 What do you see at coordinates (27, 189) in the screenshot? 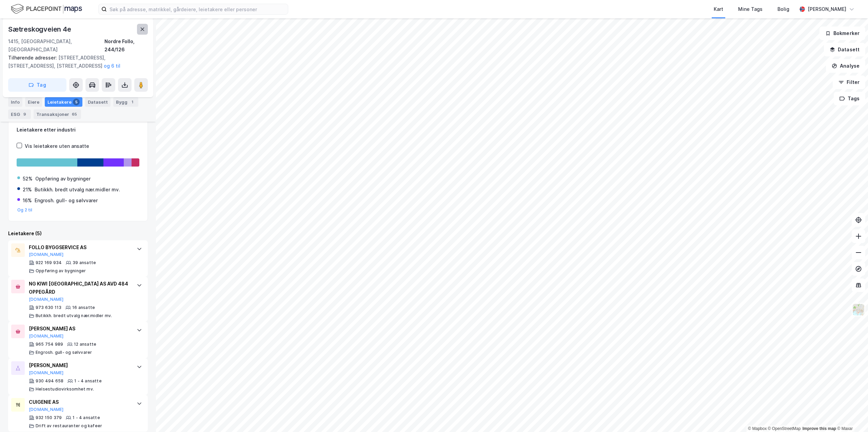
I see `div: 21%` at bounding box center [27, 189].